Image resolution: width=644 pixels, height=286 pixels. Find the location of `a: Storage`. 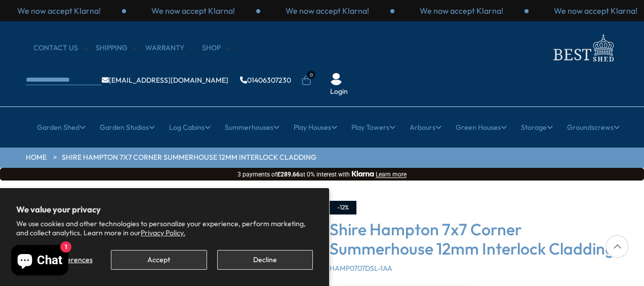

a: Storage is located at coordinates (537, 127).